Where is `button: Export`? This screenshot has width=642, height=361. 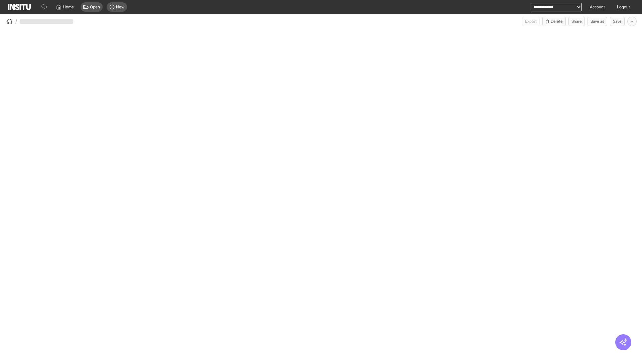 button: Export is located at coordinates (531, 21).